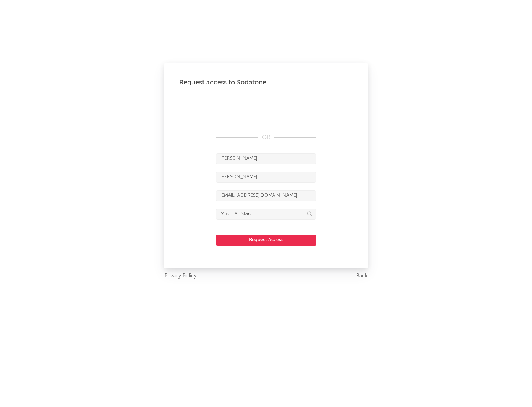 This screenshot has height=407, width=532. I want to click on div: Request access to Sodatone, so click(266, 82).